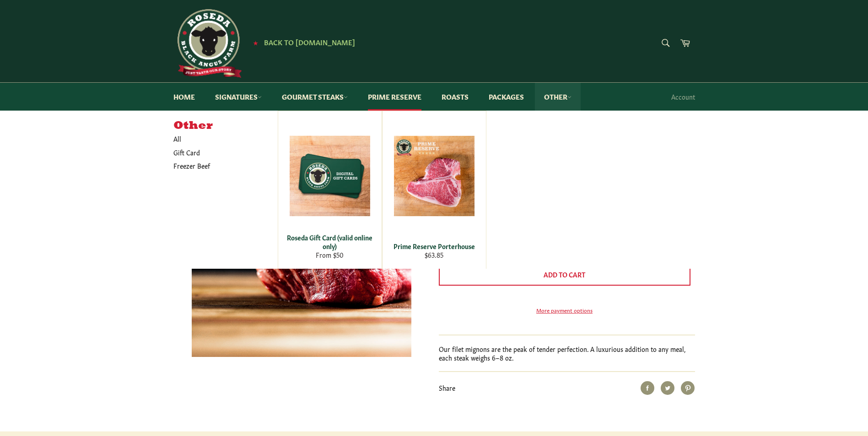 This screenshot has height=436, width=868. What do you see at coordinates (329, 242) in the screenshot?
I see `div: Roseda Gift Card (valid online only)` at bounding box center [329, 242].